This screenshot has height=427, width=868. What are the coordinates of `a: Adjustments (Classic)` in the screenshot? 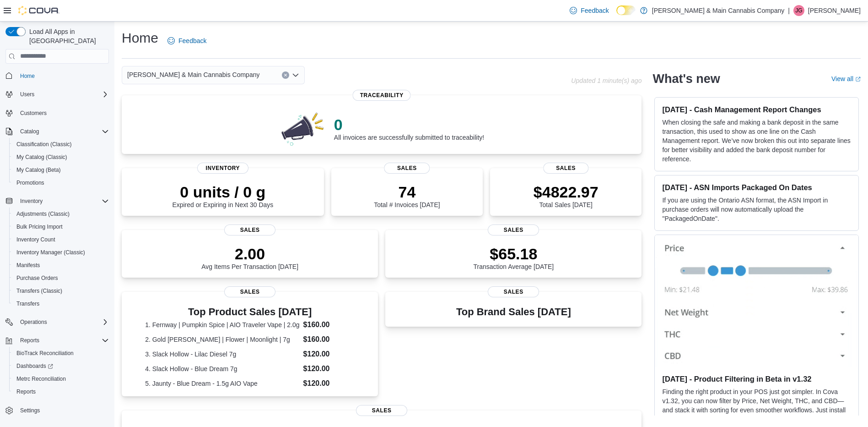 It's located at (43, 214).